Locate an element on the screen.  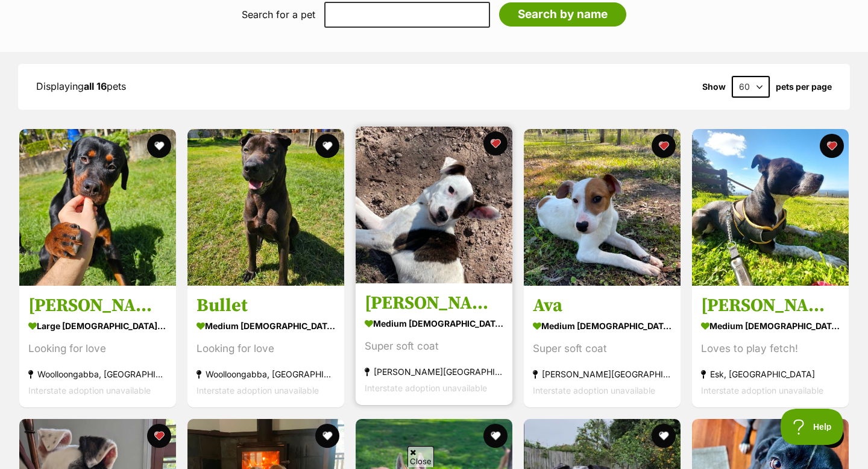
img: Ava is located at coordinates (602, 207).